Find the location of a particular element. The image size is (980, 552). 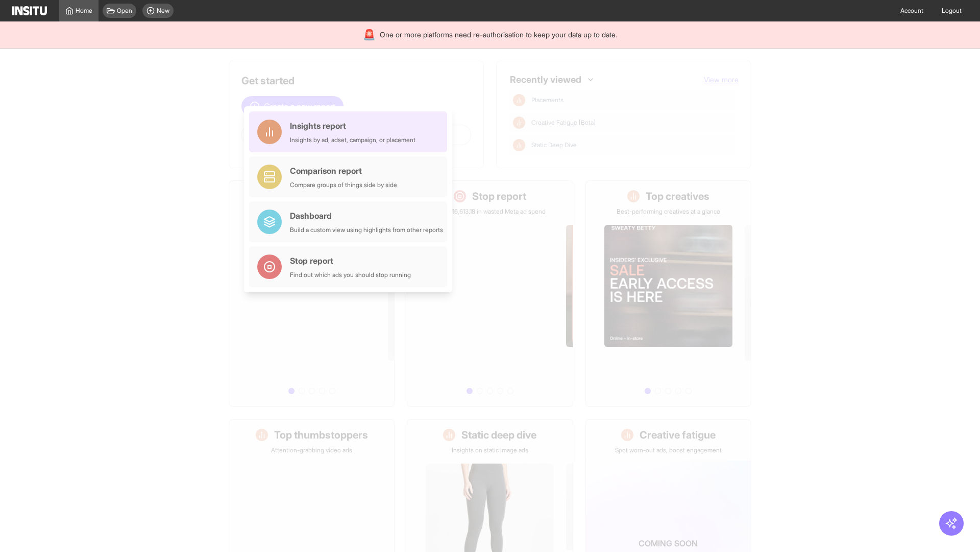

img: Logo is located at coordinates (30, 11).